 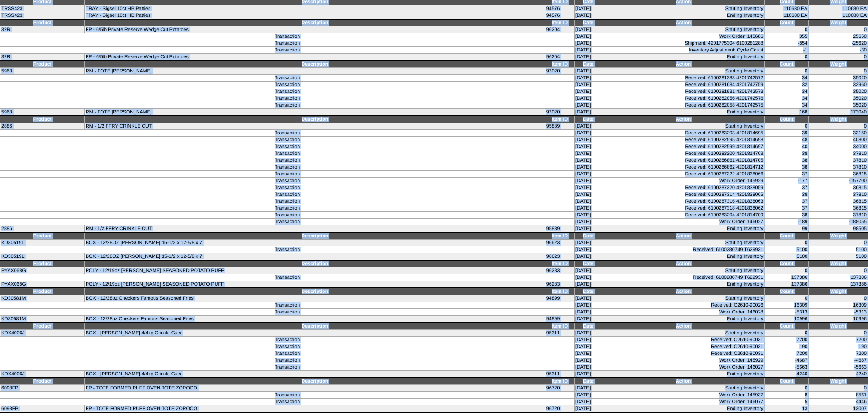 What do you see at coordinates (683, 208) in the screenshot?
I see `td: Received: 6100287318 4201838062` at bounding box center [683, 208].